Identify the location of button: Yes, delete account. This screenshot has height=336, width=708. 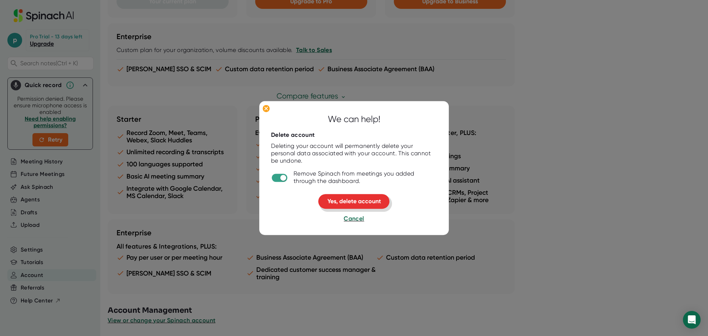
(354, 202).